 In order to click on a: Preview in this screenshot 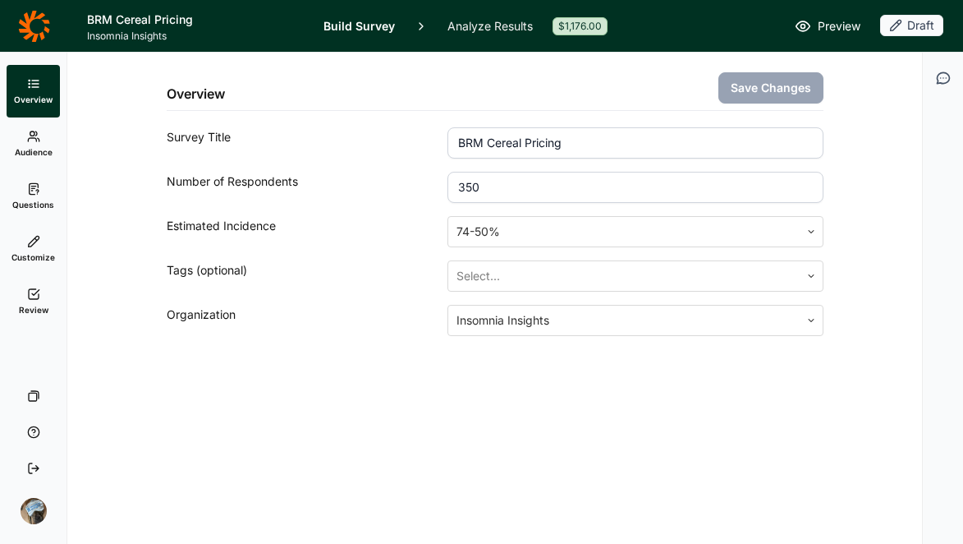, I will do `click(828, 26)`.